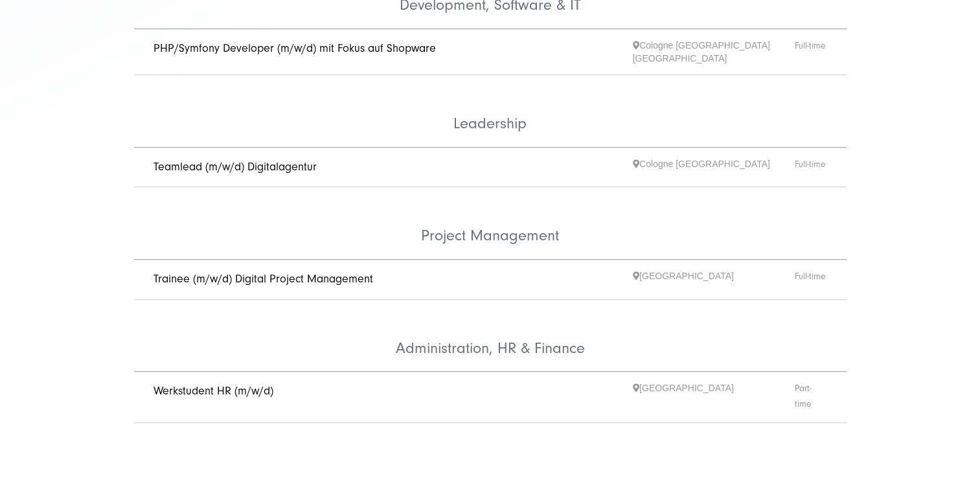  I want to click on span: Part-time, so click(811, 397).